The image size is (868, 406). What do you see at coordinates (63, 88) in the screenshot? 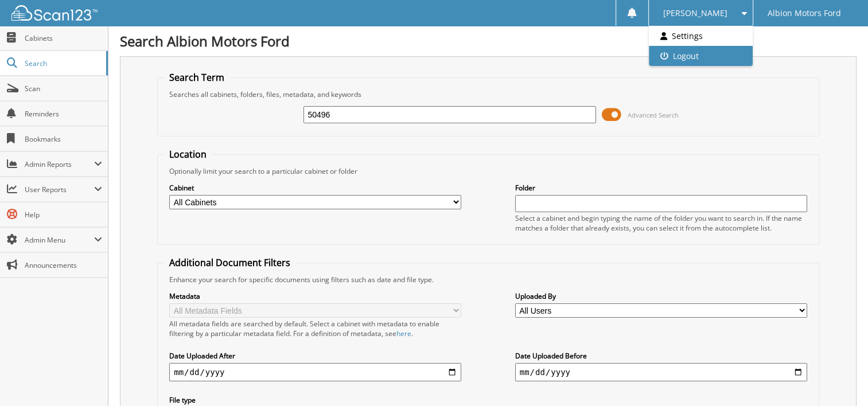
I see `span: Scan` at bounding box center [63, 88].